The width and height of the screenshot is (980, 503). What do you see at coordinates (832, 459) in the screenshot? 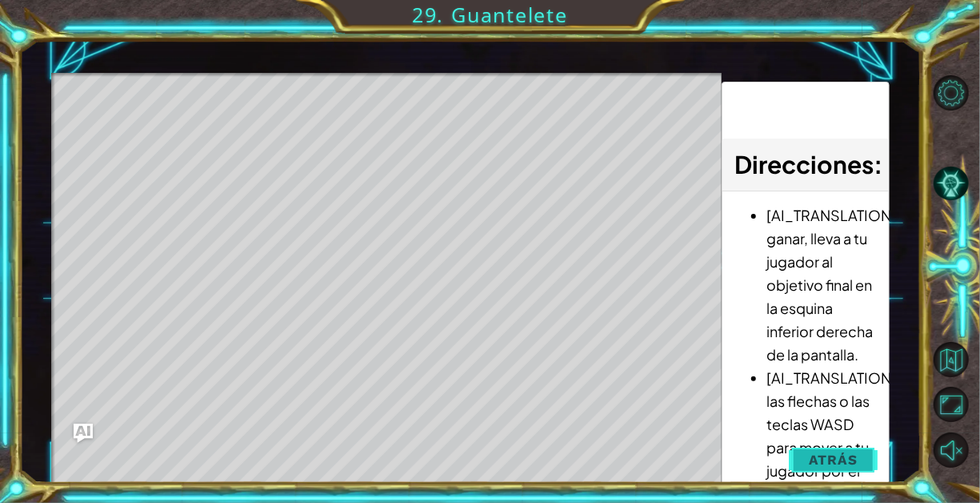
I see `span: Atrás` at bounding box center [832, 459].